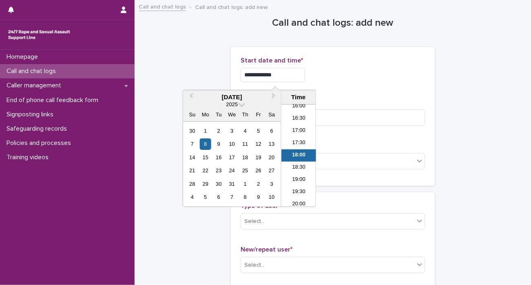 The height and width of the screenshot is (285, 531). Describe the element at coordinates (232, 114) in the screenshot. I see `div: We` at that location.